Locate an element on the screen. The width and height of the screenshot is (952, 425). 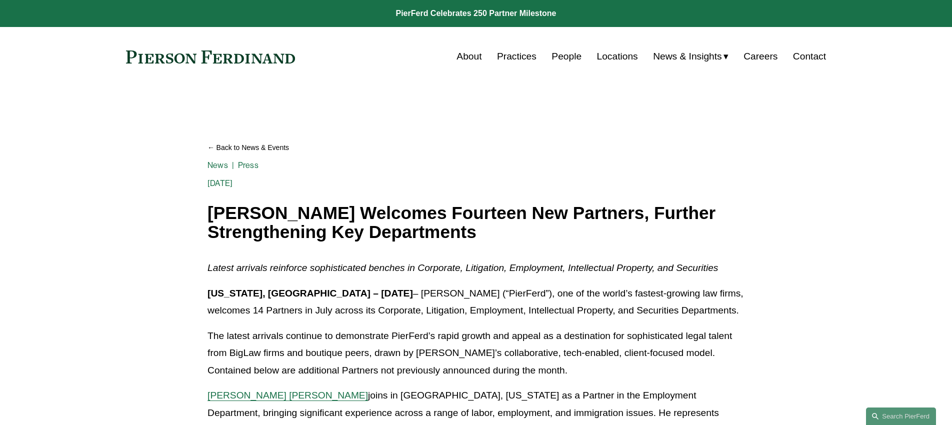
a: Back to News & Events is located at coordinates (476, 148).